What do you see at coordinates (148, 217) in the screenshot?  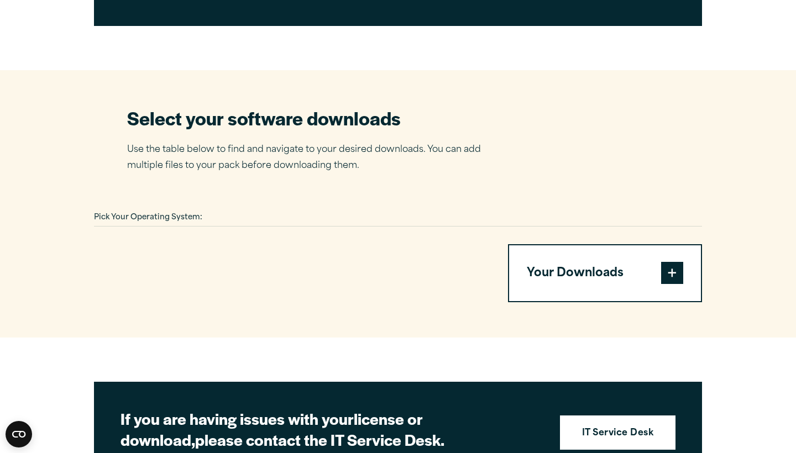 I see `span: Pick Your Operating System:` at bounding box center [148, 217].